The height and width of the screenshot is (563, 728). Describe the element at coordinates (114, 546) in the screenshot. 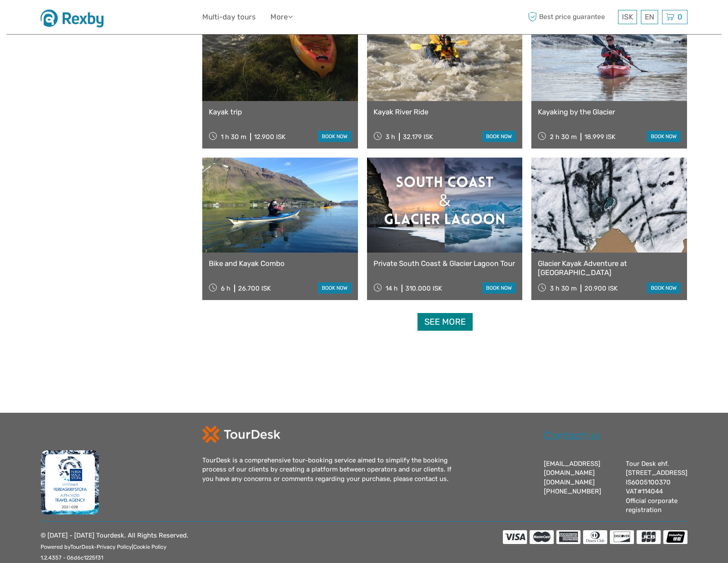

I see `a: Privacy Policy` at that location.